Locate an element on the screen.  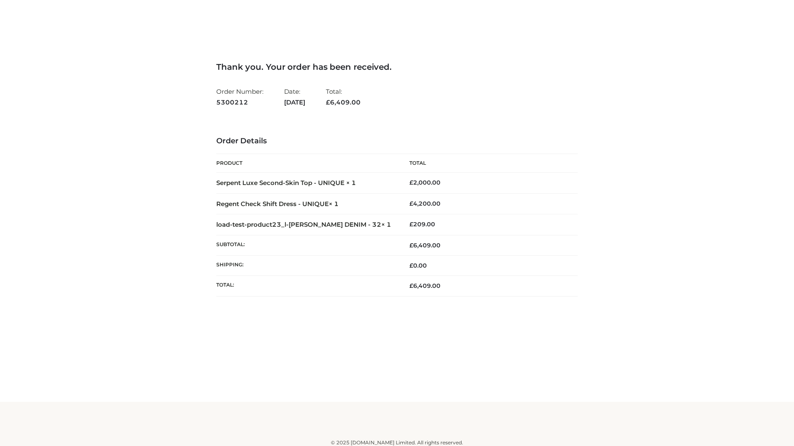
strong: Regent Check Shift Dress - UNIQUE is located at coordinates (277, 204).